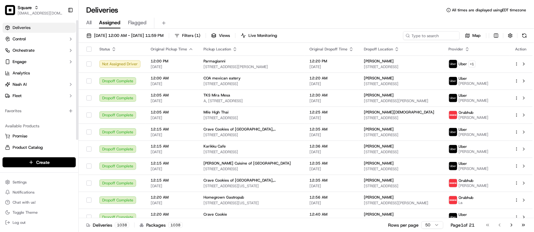  Describe the element at coordinates (110, 23) in the screenshot. I see `span: Assigned` at that location.